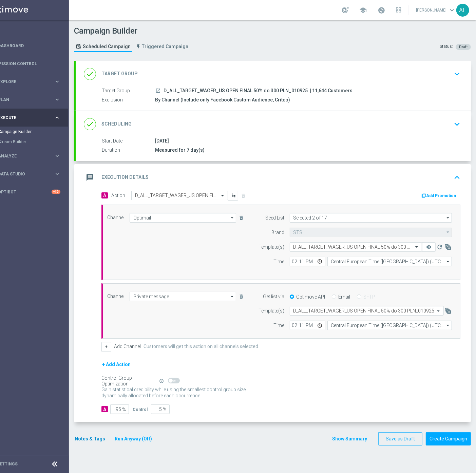 This screenshot has height=473, width=476. What do you see at coordinates (331, 91) in the screenshot?
I see `span: | 11,644 Customers` at bounding box center [331, 91].